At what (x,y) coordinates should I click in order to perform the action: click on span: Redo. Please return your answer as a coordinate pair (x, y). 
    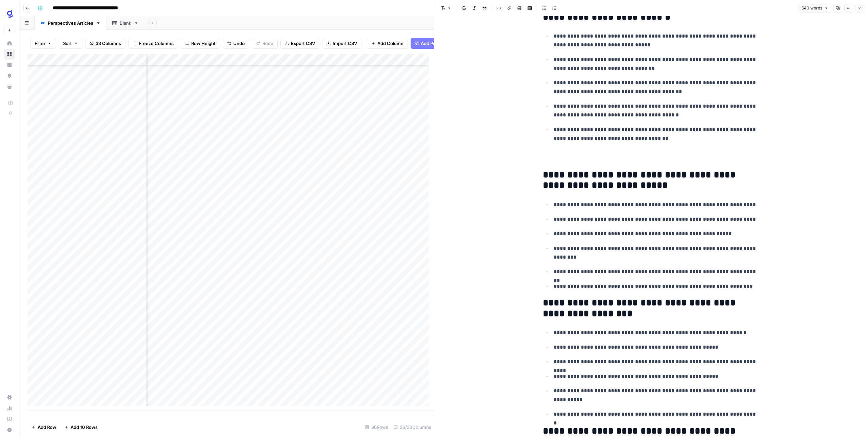
    Looking at the image, I should click on (268, 44).